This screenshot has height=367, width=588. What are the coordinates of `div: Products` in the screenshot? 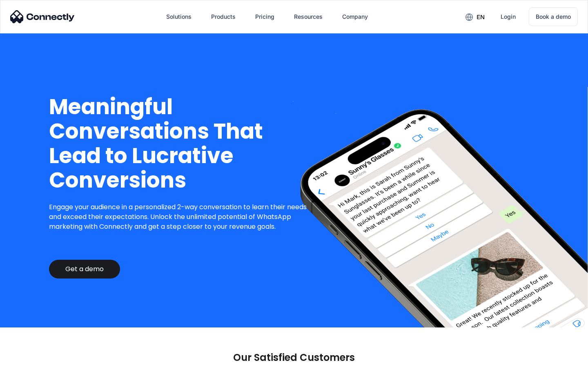 It's located at (224, 17).